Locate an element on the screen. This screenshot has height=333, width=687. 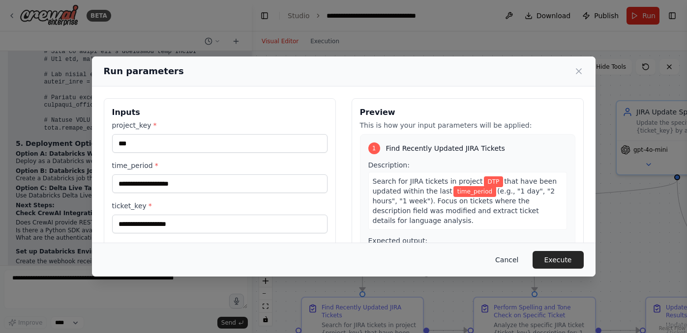
span: Search for JIRA tickets in project is located at coordinates (428, 181).